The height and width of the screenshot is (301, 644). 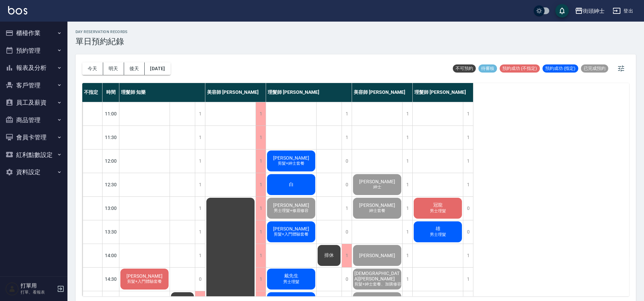 What do you see at coordinates (111, 92) in the screenshot?
I see `div: 時間` at bounding box center [111, 92].